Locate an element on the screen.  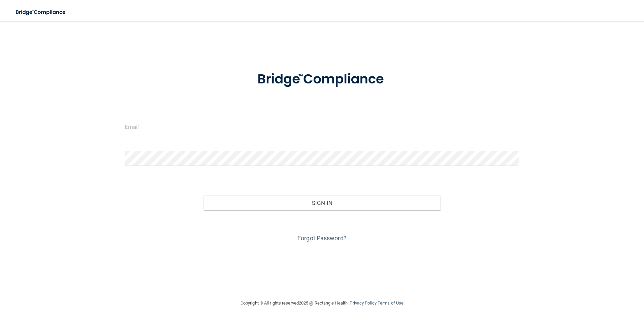
button: Sign In is located at coordinates (322, 203).